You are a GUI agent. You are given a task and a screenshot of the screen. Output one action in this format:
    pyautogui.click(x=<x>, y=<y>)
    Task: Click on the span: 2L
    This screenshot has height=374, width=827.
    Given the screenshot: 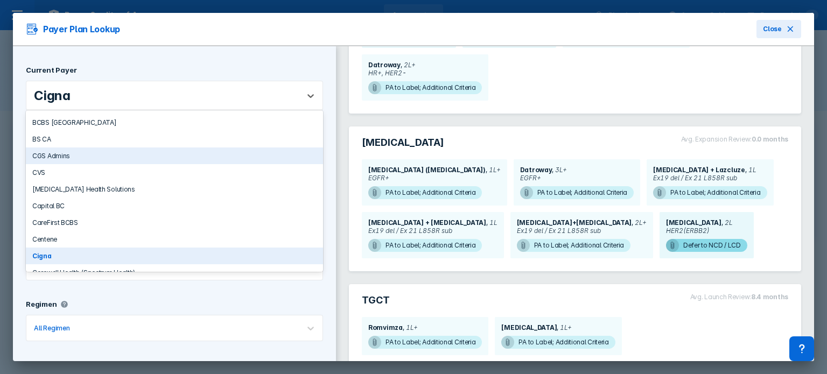 What is the action you would take?
    pyautogui.click(x=727, y=222)
    